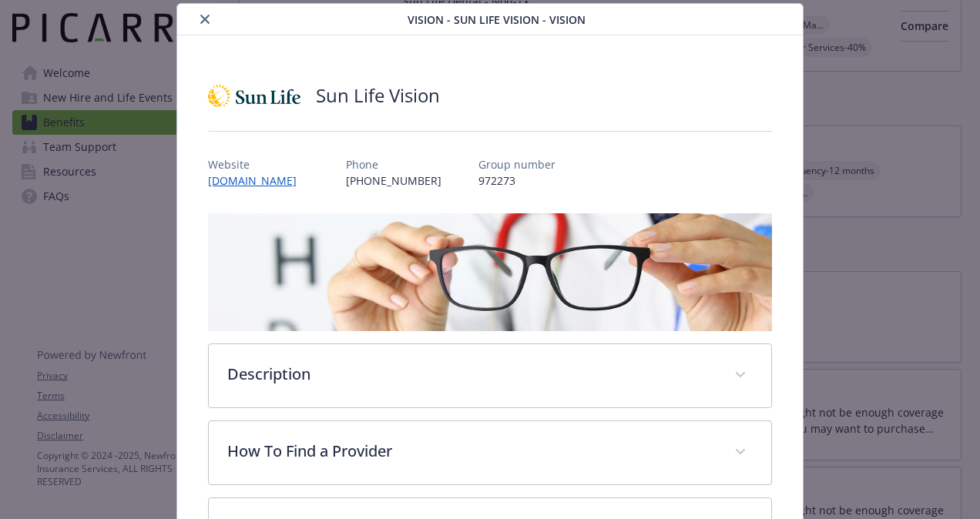 The height and width of the screenshot is (519, 980). What do you see at coordinates (472, 374) in the screenshot?
I see `p: Description` at bounding box center [472, 374].